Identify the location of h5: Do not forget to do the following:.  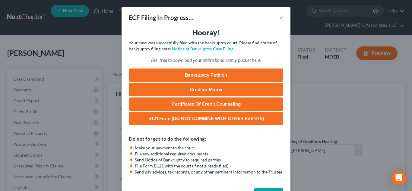
(206, 139).